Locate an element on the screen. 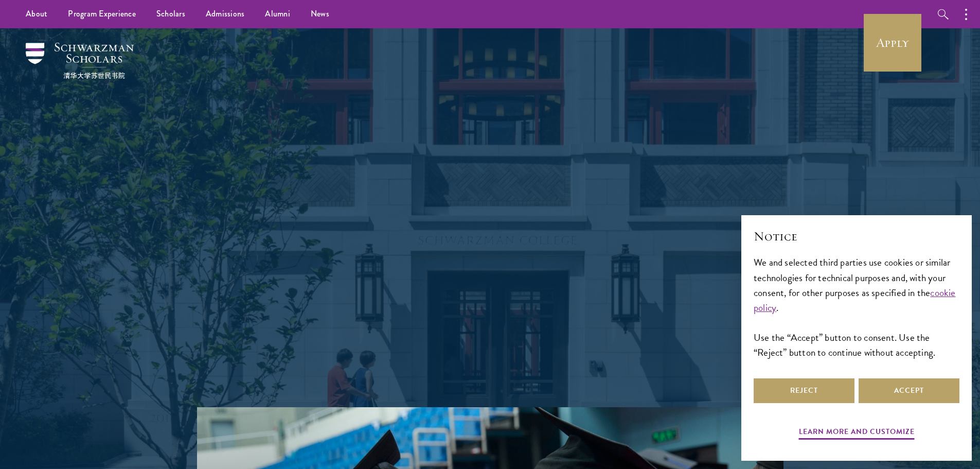  img: Schwarzman Scholars is located at coordinates (80, 61).